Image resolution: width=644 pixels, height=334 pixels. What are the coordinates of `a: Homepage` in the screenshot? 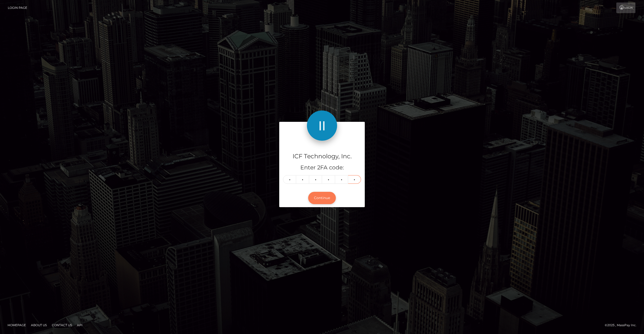 It's located at (16, 325).